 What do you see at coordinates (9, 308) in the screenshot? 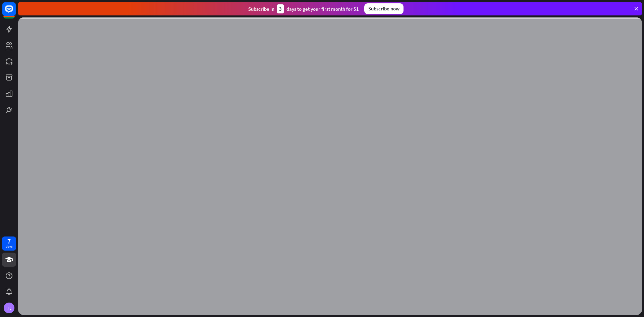
I see `div: TE` at bounding box center [9, 308].